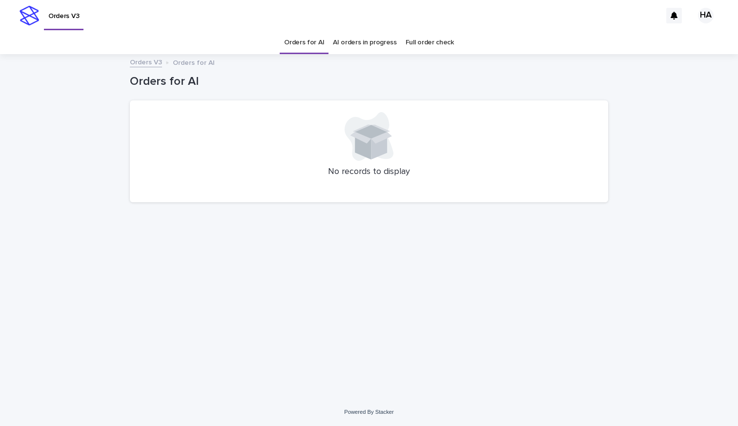 This screenshot has width=738, height=426. What do you see at coordinates (368, 412) in the screenshot?
I see `a: Powered By Stacker` at bounding box center [368, 412].